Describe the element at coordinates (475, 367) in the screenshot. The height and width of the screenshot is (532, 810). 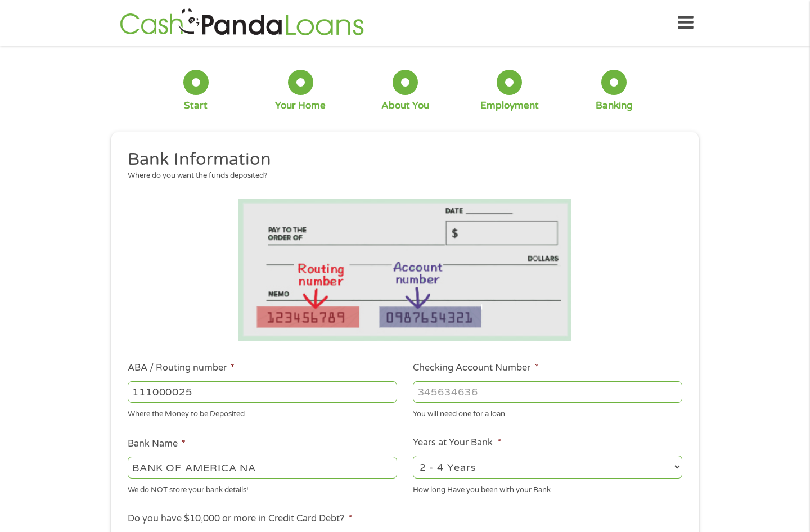
I see `label: Checking Account Number` at that location.